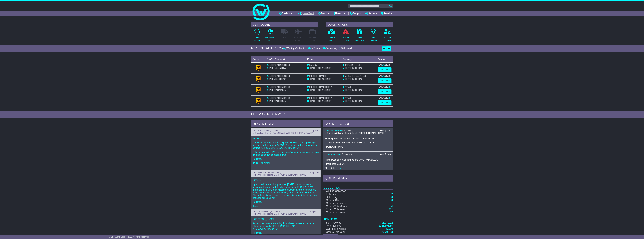 The width and height of the screenshot is (644, 239). What do you see at coordinates (388, 223) in the screenshot?
I see `span: 1,072.72` at bounding box center [388, 223].